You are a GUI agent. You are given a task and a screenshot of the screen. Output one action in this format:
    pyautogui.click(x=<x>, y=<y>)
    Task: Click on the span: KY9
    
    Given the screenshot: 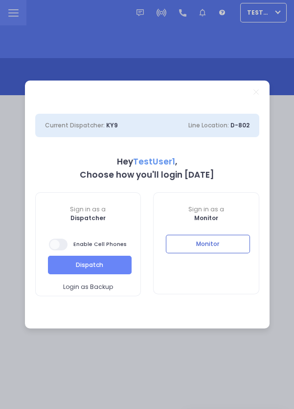 What is the action you would take?
    pyautogui.click(x=112, y=125)
    